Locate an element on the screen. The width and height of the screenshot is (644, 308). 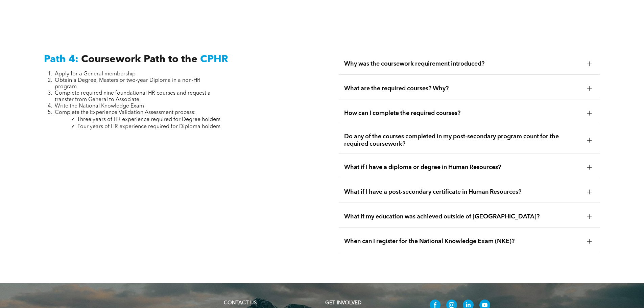
a: CONTACT US is located at coordinates (240, 303).